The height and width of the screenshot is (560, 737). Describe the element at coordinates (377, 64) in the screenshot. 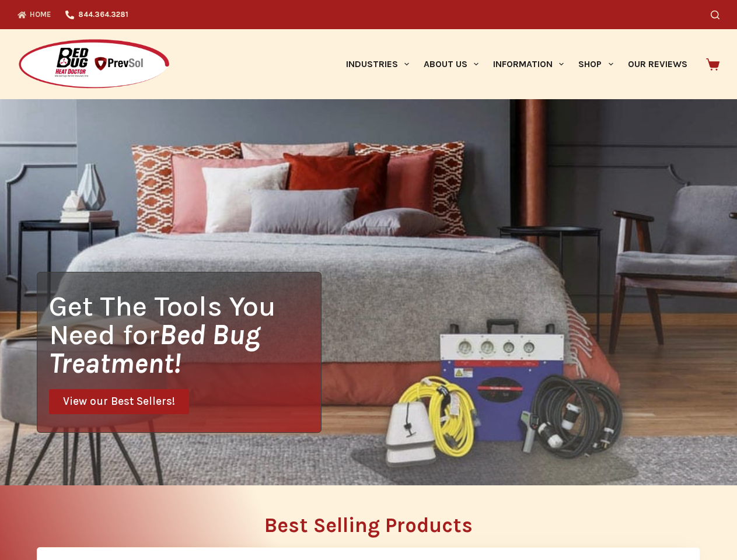

I see `a: Industries` at that location.